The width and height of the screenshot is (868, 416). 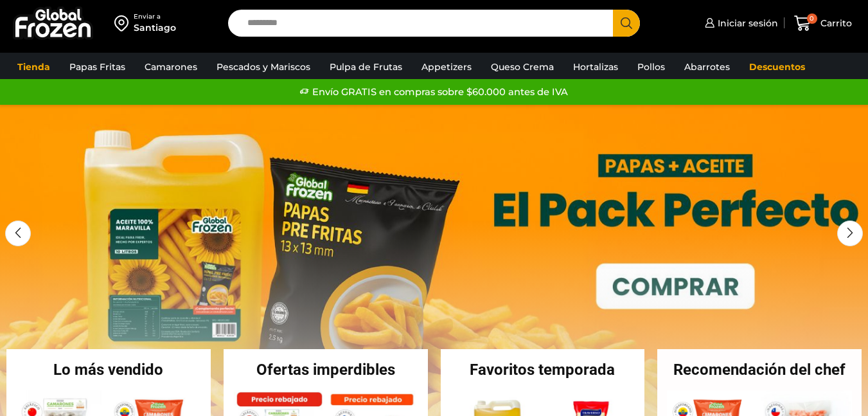 I want to click on a: Iniciar sesión, so click(x=739, y=23).